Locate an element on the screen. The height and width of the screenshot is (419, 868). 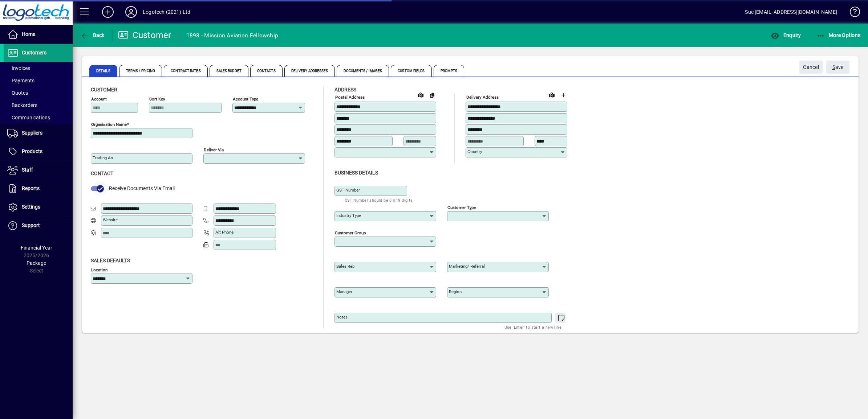
mat-label: Organisation name is located at coordinates (109, 124).